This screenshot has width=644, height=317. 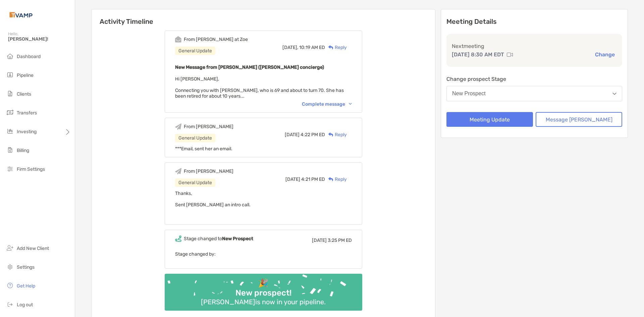 What do you see at coordinates (313, 134) in the screenshot?
I see `span: 4:22 PM ED` at bounding box center [313, 134].